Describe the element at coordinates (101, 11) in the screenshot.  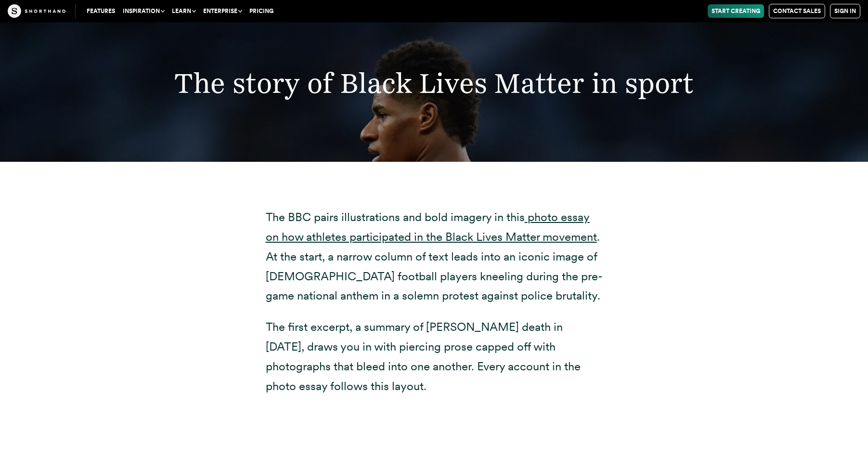
I see `a: Features` at that location.